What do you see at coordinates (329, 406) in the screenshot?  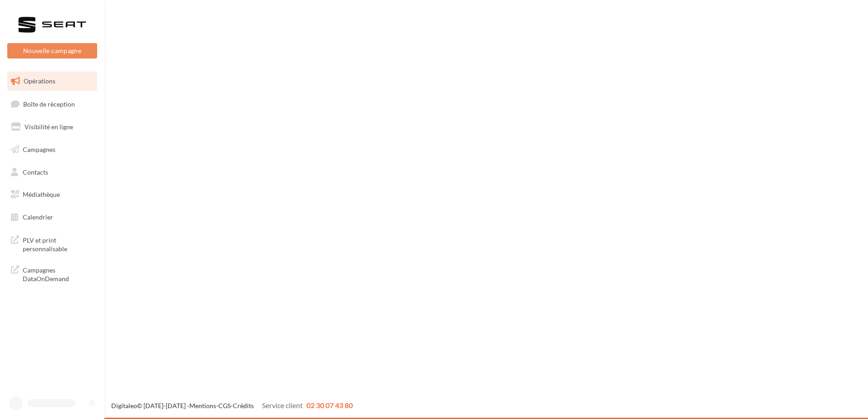 I see `span: 02 30 07 43 80` at bounding box center [329, 406].